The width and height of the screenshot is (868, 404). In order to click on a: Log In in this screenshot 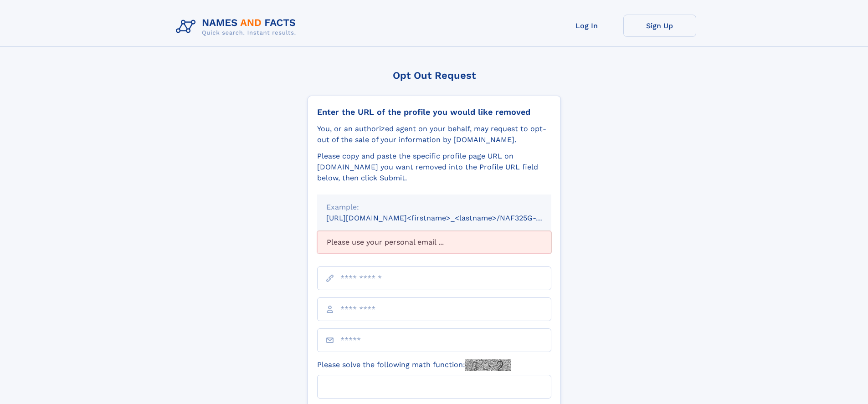, I will do `click(587, 26)`.